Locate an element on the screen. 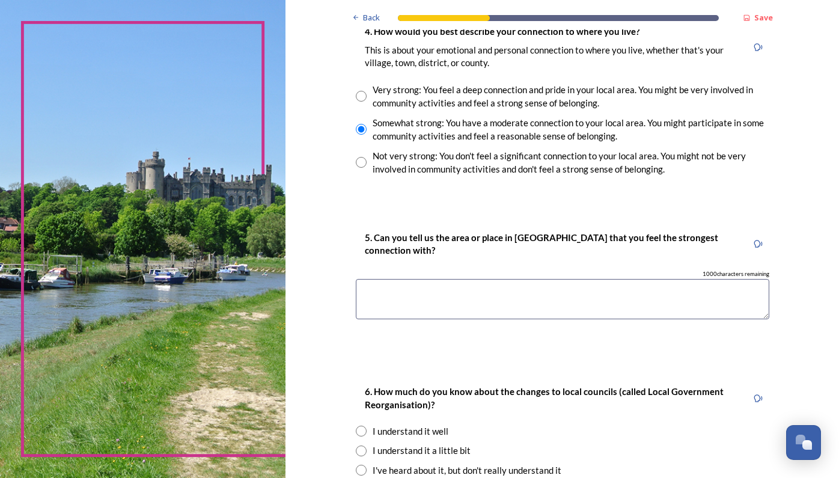 Image resolution: width=839 pixels, height=478 pixels. span: Back is located at coordinates (371, 17).